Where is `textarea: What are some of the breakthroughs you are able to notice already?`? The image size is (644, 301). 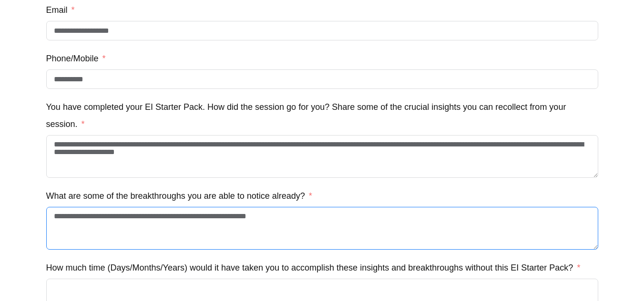
textarea: What are some of the breakthroughs you are able to notice already? is located at coordinates (322, 229).